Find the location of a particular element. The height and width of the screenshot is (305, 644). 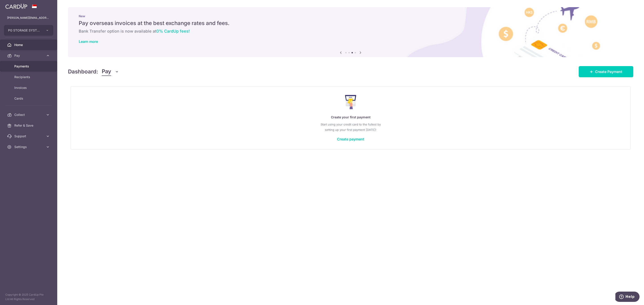

img: Make Payment is located at coordinates (351, 102).